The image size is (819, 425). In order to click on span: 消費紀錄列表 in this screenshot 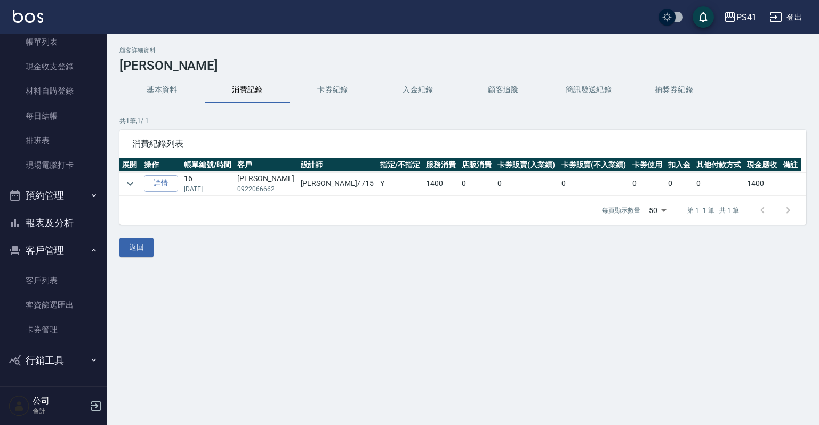, I will do `click(463, 144)`.